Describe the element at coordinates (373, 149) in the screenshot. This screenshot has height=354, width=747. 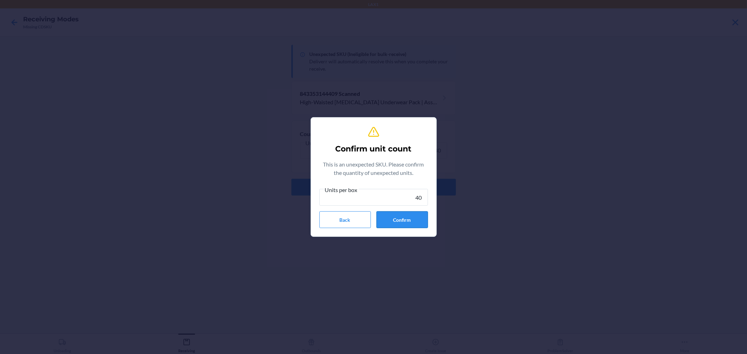
I see `h2: Confirm unit count` at that location.